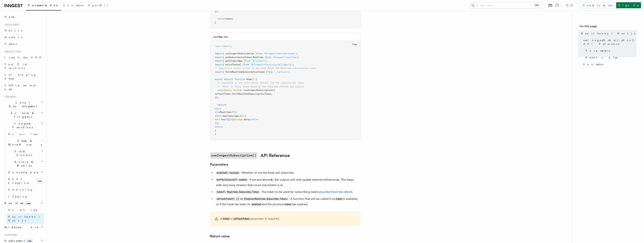 The height and width of the screenshot is (243, 644). What do you see at coordinates (25, 143) in the screenshot?
I see `button: Steps & Workflows` at bounding box center [25, 143].